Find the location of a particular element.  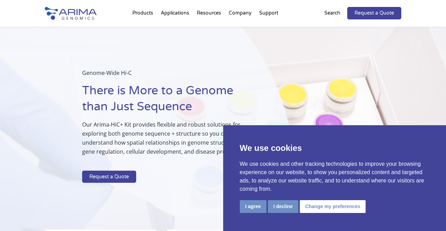

button: I agree is located at coordinates (253, 206).